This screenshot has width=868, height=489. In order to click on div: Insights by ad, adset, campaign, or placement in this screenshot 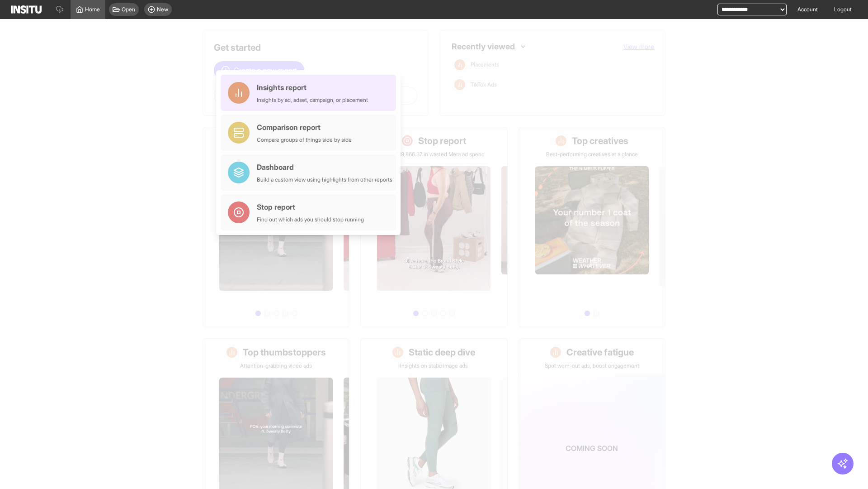, I will do `click(312, 100)`.